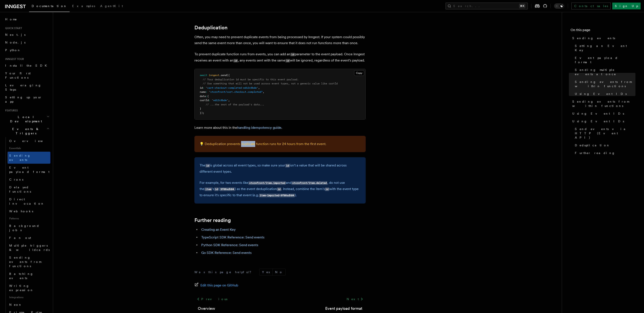 The image size is (644, 313). Describe the element at coordinates (20, 237) in the screenshot. I see `span: Fan out` at that location.